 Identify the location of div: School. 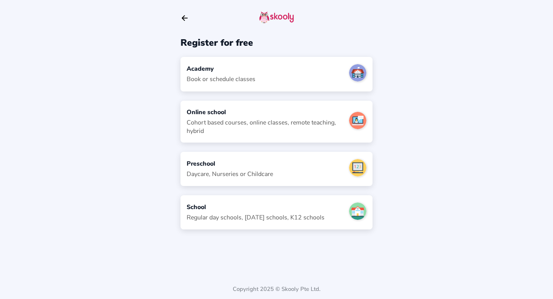
(255, 207).